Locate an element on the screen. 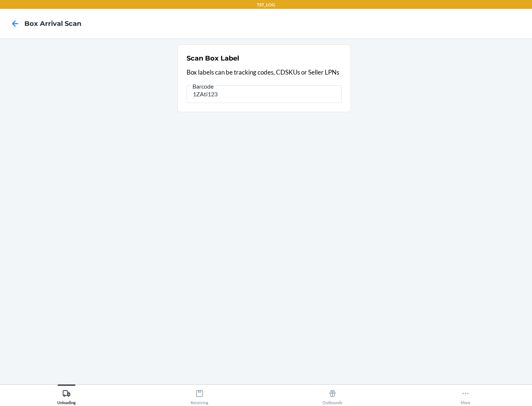  div: Outbounds is located at coordinates (333, 395).